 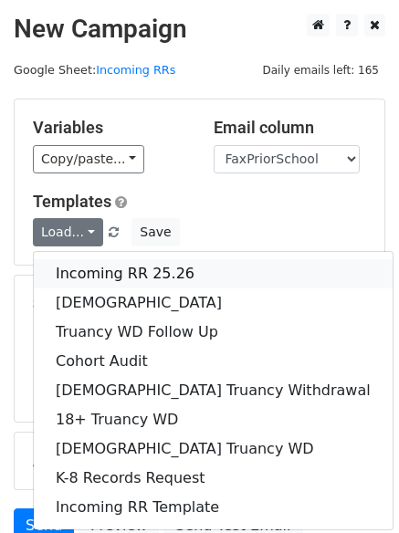 I want to click on a: K-8 Records Request, so click(x=212, y=478).